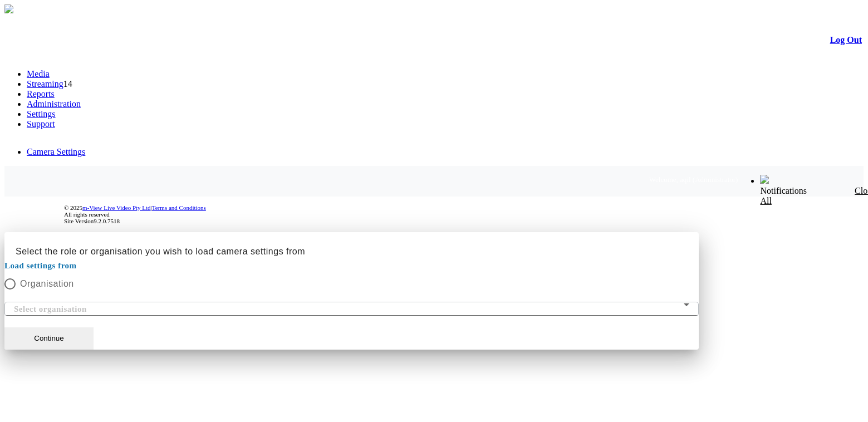 The image size is (868, 422). Describe the element at coordinates (41, 94) in the screenshot. I see `a: Reports` at that location.